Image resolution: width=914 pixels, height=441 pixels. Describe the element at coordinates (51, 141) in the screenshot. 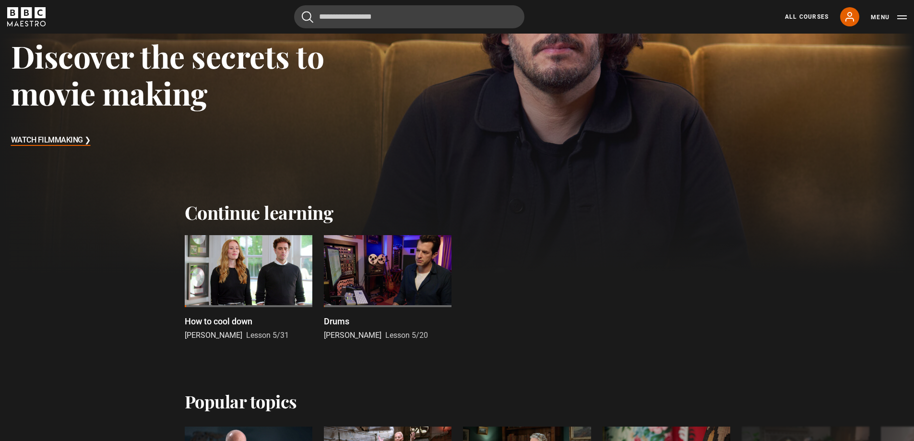

I see `h3: Watch Filmmaking ❯` at that location.